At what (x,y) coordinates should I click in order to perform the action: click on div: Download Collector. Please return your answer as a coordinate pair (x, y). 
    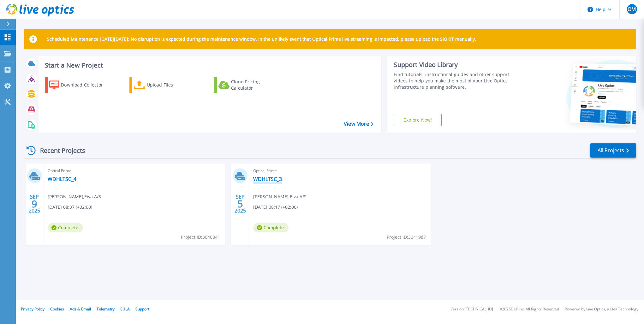
    Looking at the image, I should click on (86, 85).